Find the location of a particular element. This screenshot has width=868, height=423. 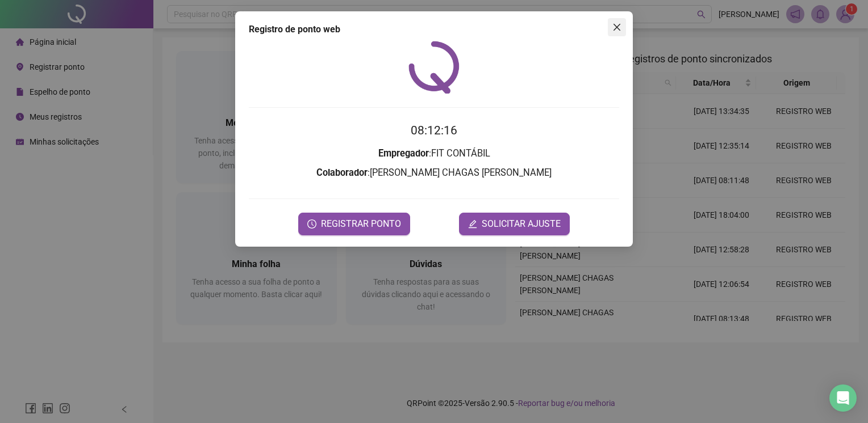

span: REGISTRAR PONTO is located at coordinates (361, 224).